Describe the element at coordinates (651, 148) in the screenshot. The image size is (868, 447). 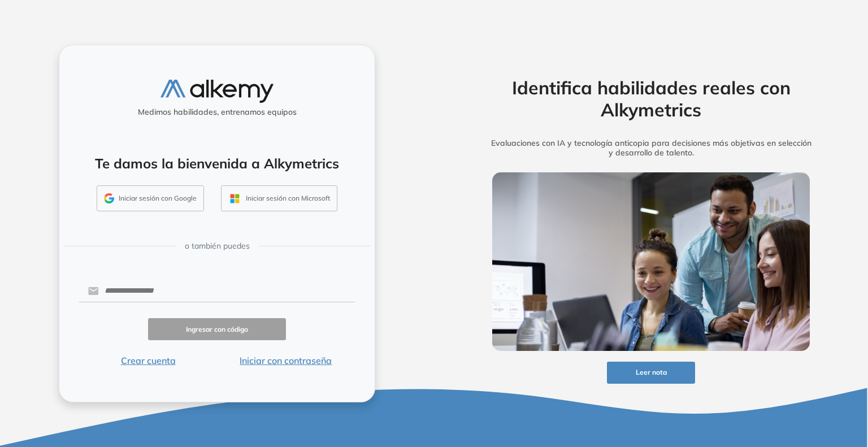
I see `h5: Evaluaciones con IA y tecnología anticopia para decisiones más objetivas en selección y desarroll...` at that location.